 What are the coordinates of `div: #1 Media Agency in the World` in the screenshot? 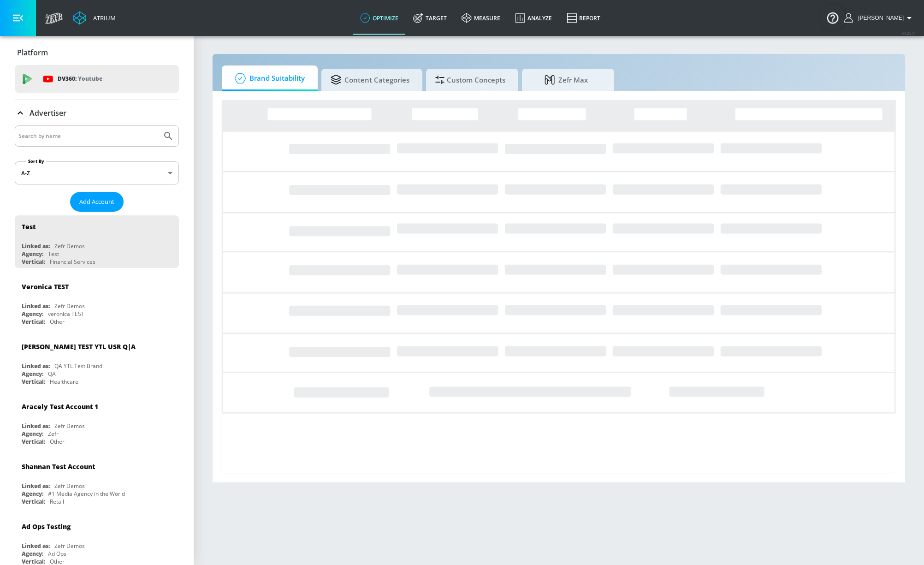 It's located at (86, 493).